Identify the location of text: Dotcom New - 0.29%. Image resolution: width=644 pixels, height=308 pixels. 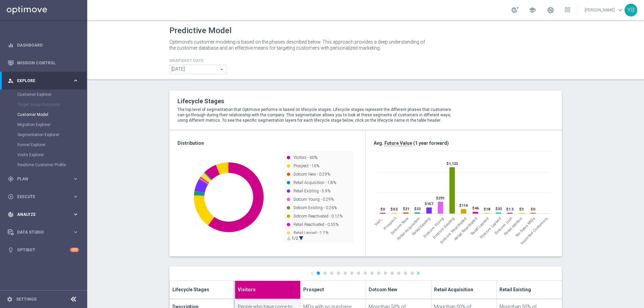
(312, 174).